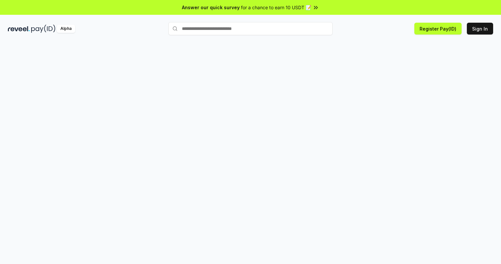 The image size is (501, 264). Describe the element at coordinates (276, 7) in the screenshot. I see `span: for a chance to earn 10 USDT 📝` at that location.